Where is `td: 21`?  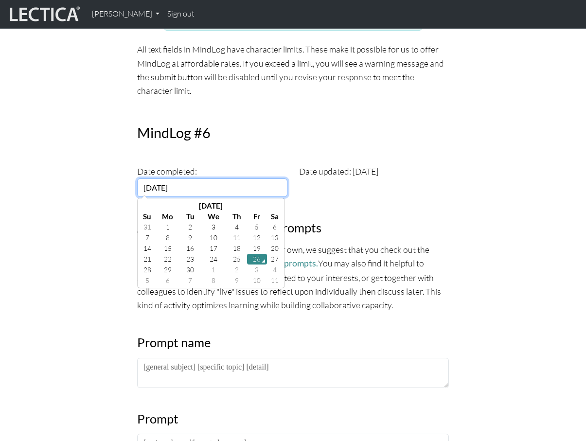 td: 21 is located at coordinates (147, 259).